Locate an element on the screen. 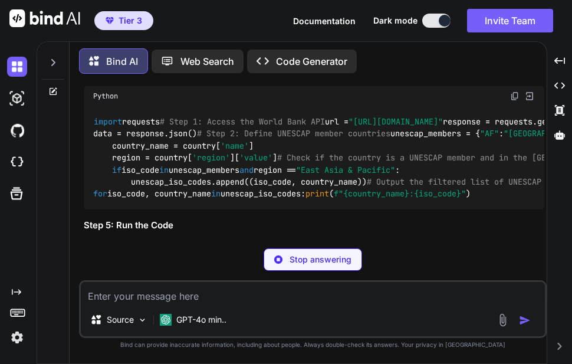  button: Invite Team is located at coordinates (510, 21).